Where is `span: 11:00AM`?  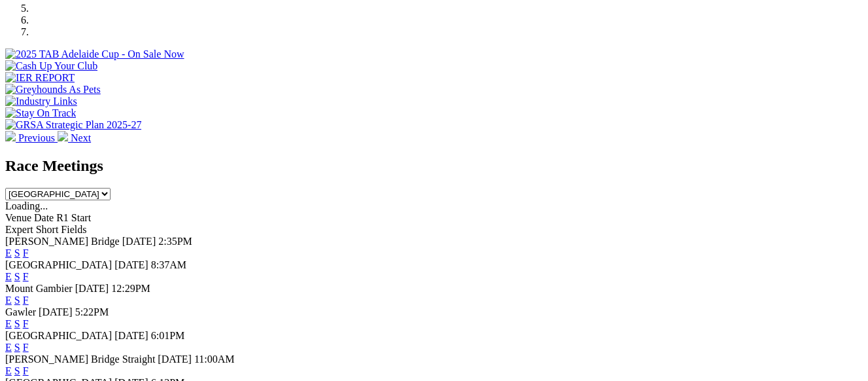 span: 11:00AM is located at coordinates (215, 359).